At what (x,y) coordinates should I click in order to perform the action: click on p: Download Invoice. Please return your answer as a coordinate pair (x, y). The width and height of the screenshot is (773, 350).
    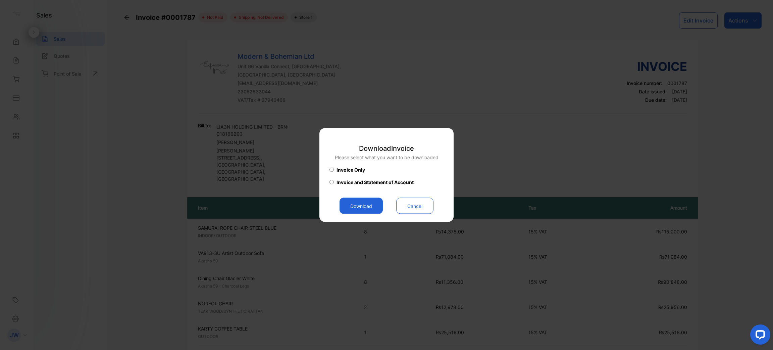
    Looking at the image, I should click on (387, 148).